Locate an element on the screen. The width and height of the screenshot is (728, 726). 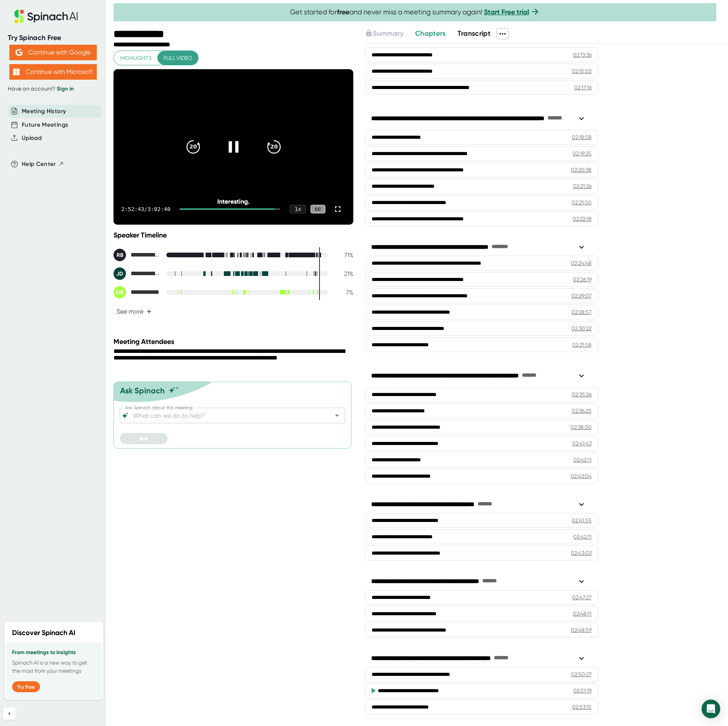
div: 02:29:07 is located at coordinates (581, 295).